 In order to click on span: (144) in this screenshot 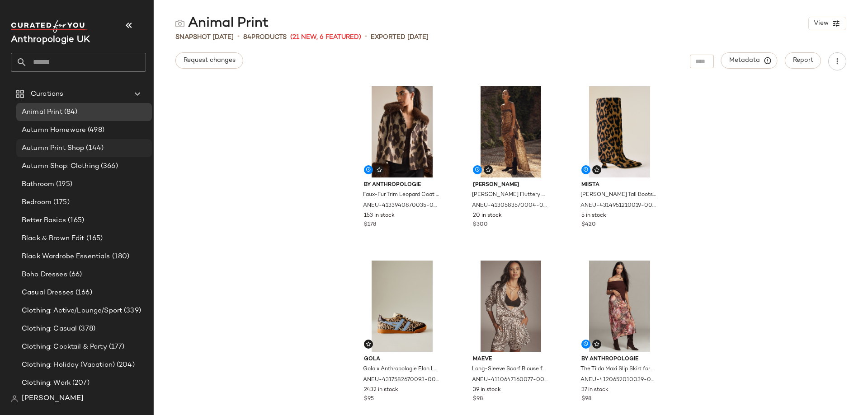, I will do `click(94, 148)`.